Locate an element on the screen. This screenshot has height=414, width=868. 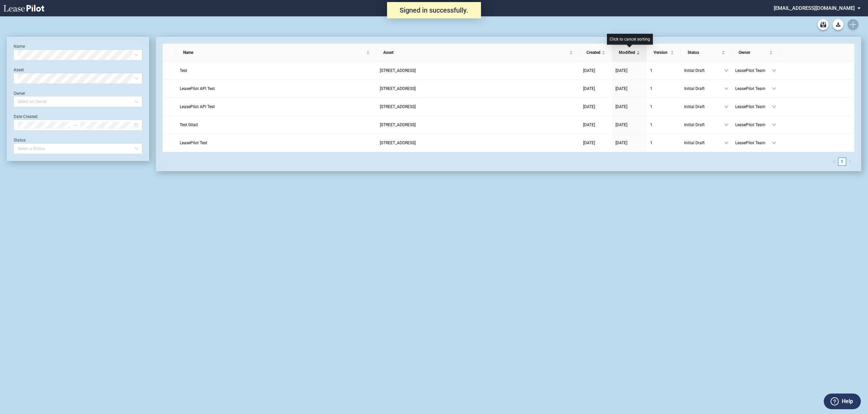
th: Name is located at coordinates (276, 53).